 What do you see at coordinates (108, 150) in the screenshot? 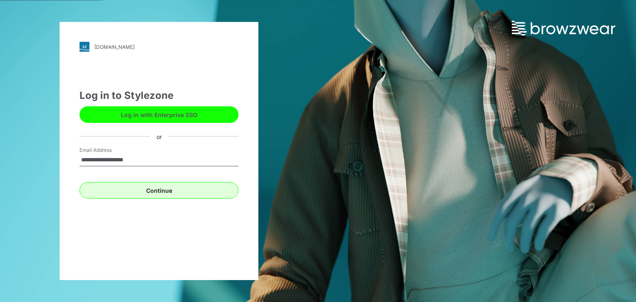
I see `label: Email Address` at bounding box center [108, 150].